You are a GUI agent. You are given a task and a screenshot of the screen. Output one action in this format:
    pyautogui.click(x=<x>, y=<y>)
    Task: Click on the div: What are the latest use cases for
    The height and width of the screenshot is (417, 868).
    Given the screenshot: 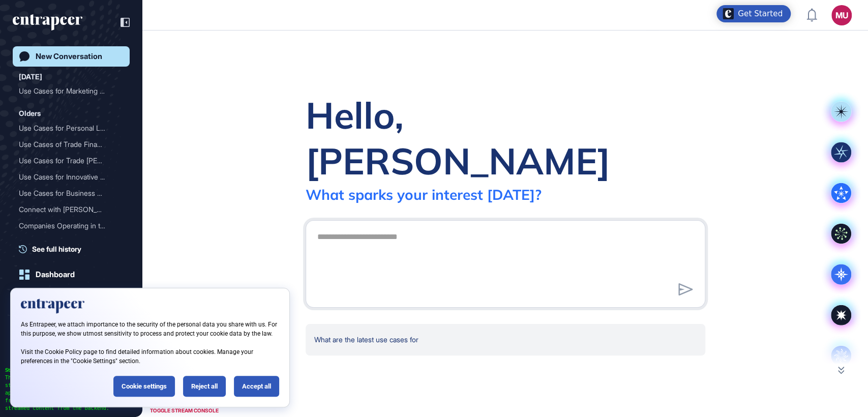 What is the action you would take?
    pyautogui.click(x=505, y=340)
    